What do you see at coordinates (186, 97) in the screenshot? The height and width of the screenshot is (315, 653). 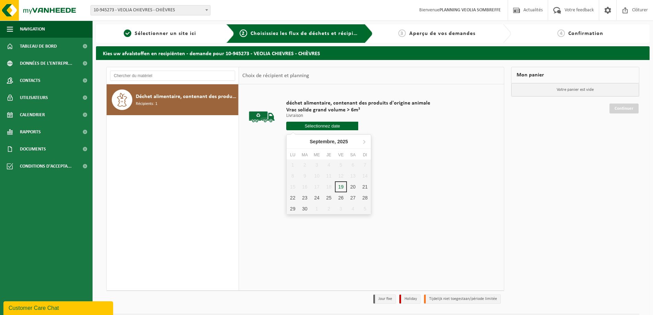 I see `span: Déchet alimentaire, contenant des produits d'origine animale, non emballé, catégorie 3` at bounding box center [186, 97].